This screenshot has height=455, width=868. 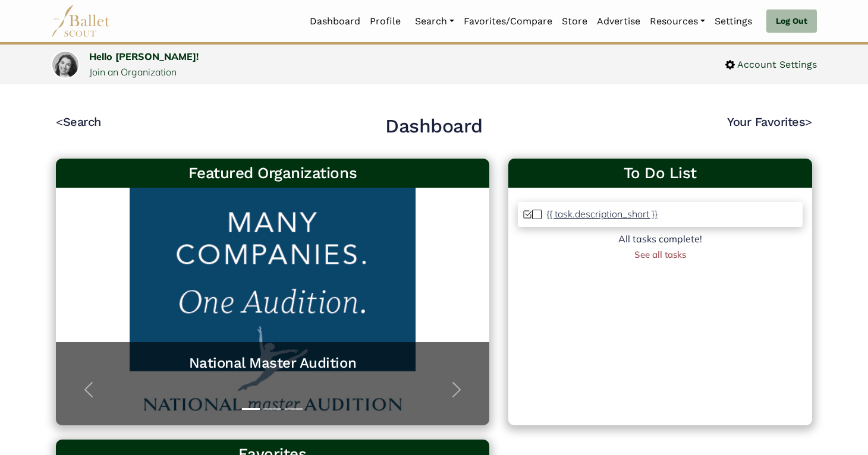 I want to click on button: Slide 3, so click(x=293, y=409).